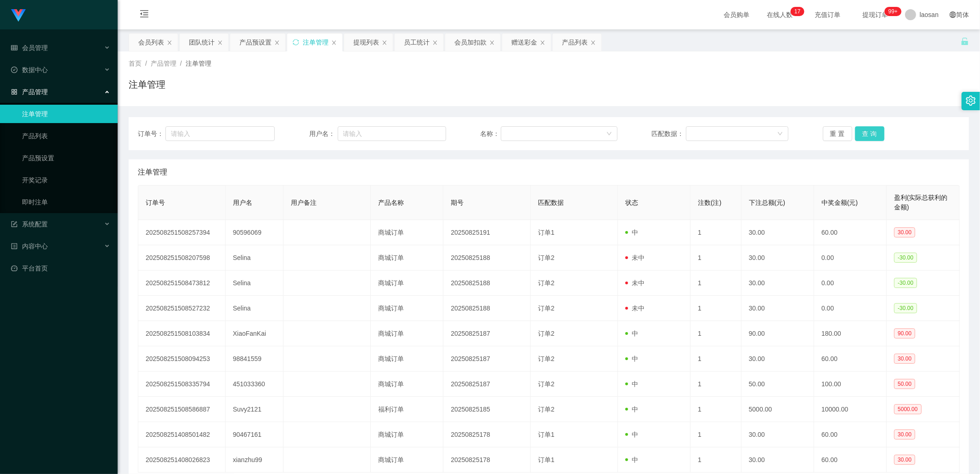  I want to click on i: 图标: table, so click(14, 48).